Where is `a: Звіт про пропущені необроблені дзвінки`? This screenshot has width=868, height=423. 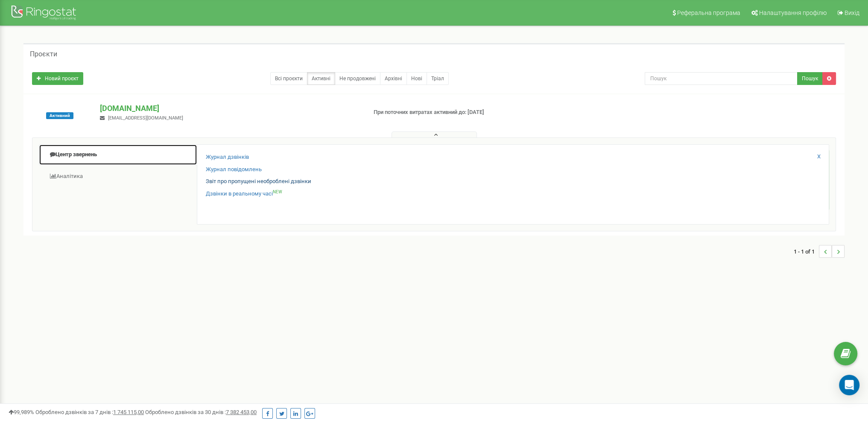 a: Звіт про пропущені необроблені дзвінки is located at coordinates (258, 181).